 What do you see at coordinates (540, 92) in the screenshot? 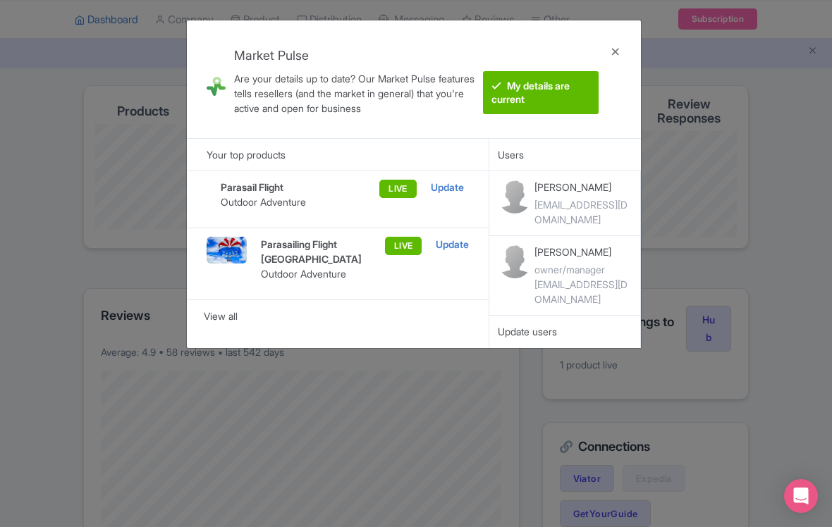
I see `btn: My details are current` at bounding box center [540, 92].